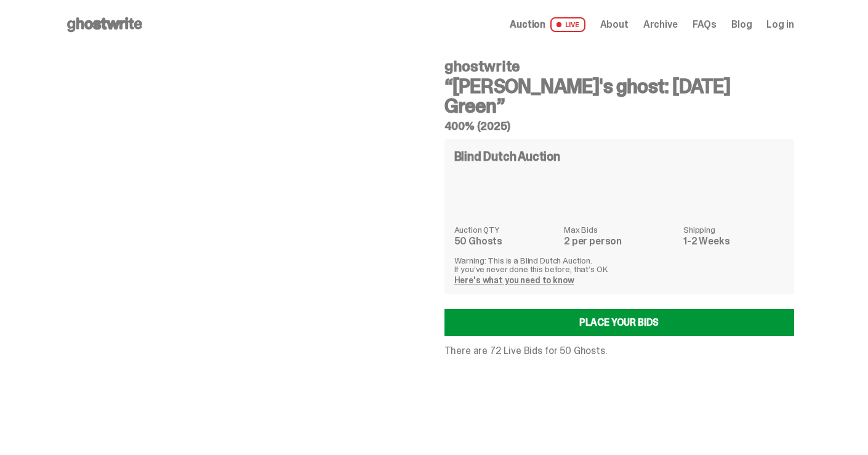 This screenshot has height=455, width=868. I want to click on dd: 2 per person, so click(620, 241).